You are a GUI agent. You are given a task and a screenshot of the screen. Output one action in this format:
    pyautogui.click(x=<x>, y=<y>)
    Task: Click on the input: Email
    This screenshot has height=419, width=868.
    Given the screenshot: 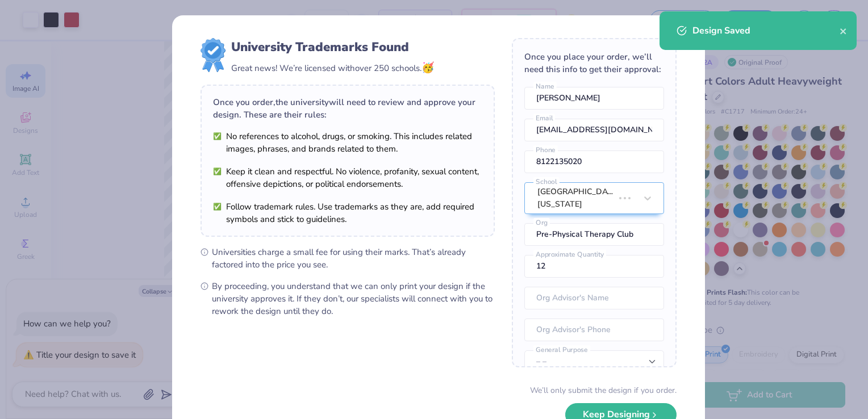 What is the action you would take?
    pyautogui.click(x=594, y=130)
    